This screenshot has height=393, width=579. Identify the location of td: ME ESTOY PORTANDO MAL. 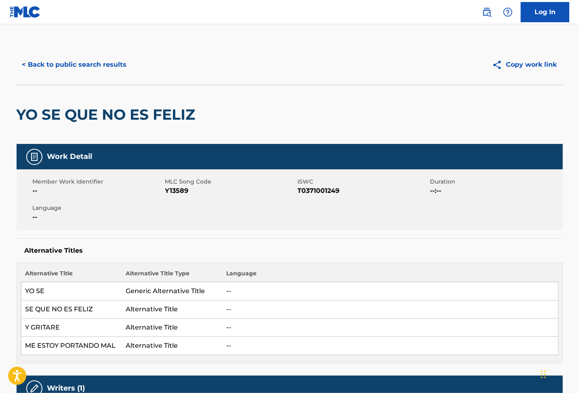
(71, 346).